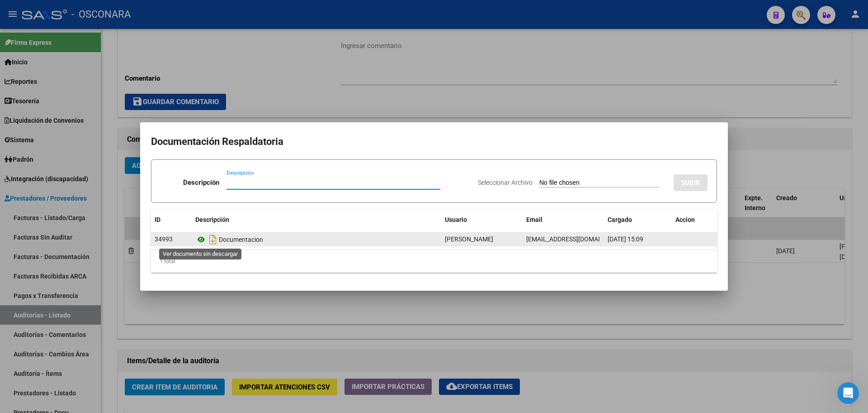 The width and height of the screenshot is (868, 413). I want to click on div: Cerrar, so click(167, 13).